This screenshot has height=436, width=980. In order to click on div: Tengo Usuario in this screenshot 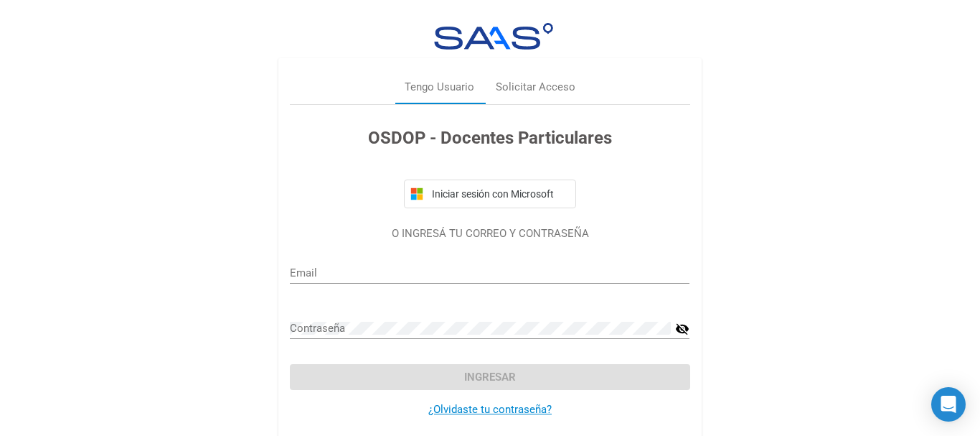, I will do `click(439, 87)`.